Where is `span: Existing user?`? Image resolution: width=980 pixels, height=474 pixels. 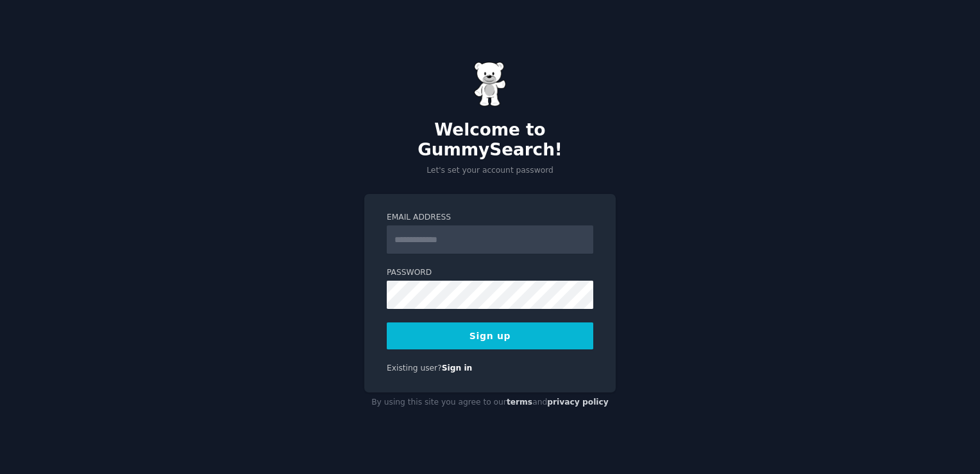
span: Existing user? is located at coordinates (414, 368).